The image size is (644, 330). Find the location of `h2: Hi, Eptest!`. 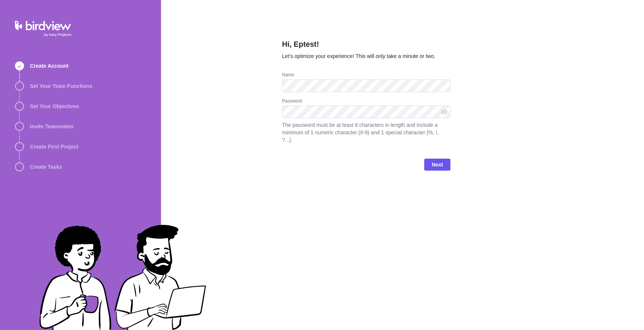

h2: Hi, Eptest! is located at coordinates (366, 45).